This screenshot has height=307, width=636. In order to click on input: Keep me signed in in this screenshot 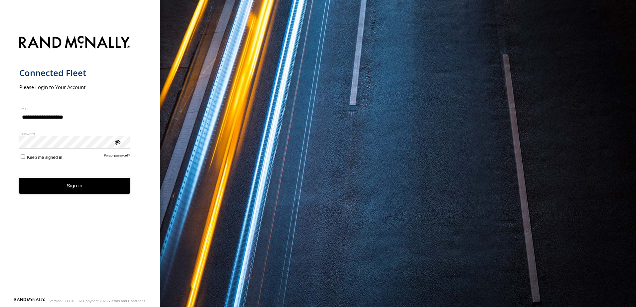, I will do `click(23, 157)`.